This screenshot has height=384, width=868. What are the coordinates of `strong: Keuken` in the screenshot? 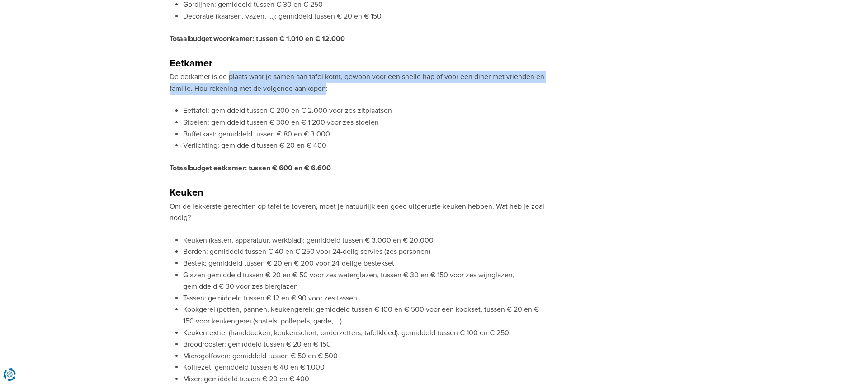 It's located at (186, 193).